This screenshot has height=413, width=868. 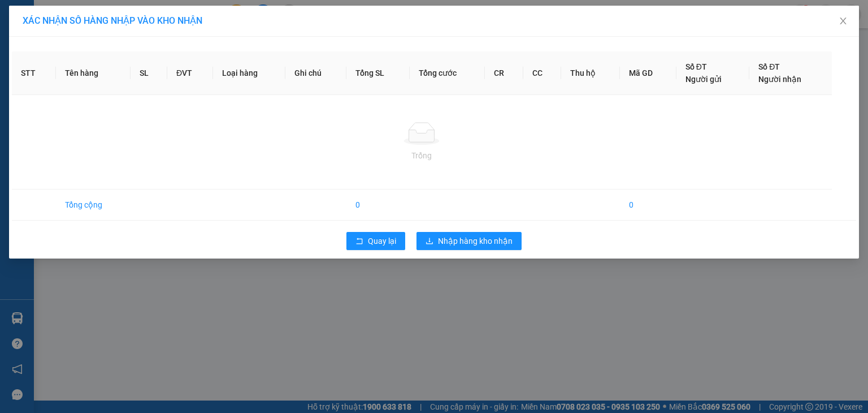 I want to click on th: Ghi chú, so click(x=316, y=73).